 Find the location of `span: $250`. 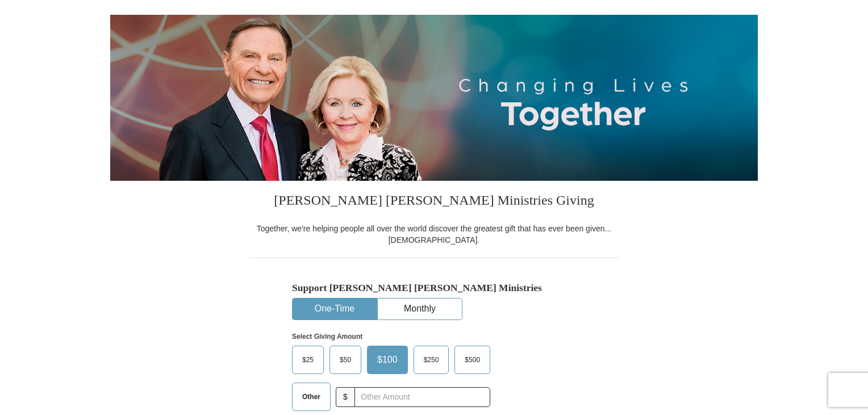

span: $250 is located at coordinates (431, 359).